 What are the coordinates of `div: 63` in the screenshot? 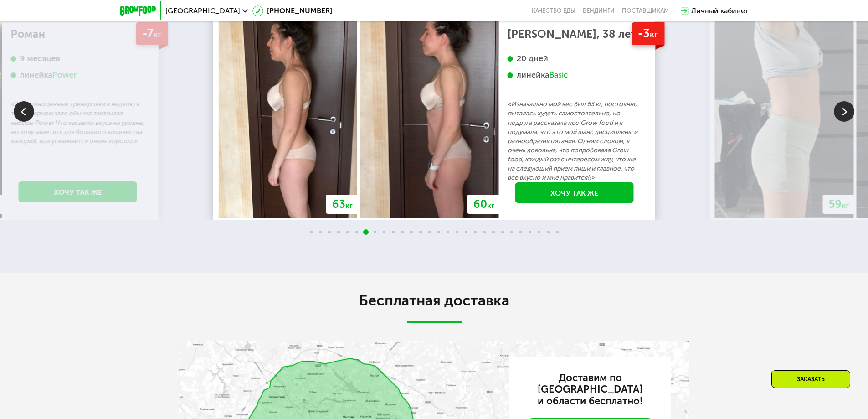 It's located at (342, 204).